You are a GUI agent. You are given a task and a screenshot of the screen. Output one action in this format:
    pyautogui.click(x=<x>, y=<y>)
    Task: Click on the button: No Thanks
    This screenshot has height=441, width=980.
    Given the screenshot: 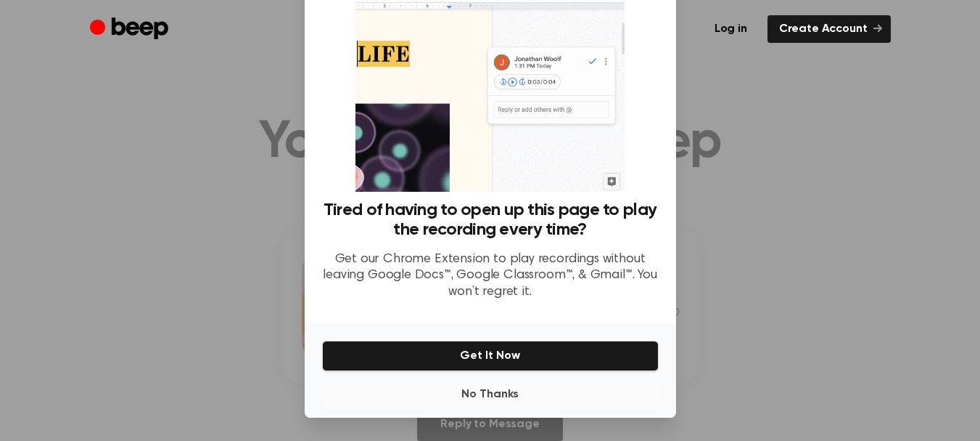 What is the action you would take?
    pyautogui.click(x=490, y=395)
    